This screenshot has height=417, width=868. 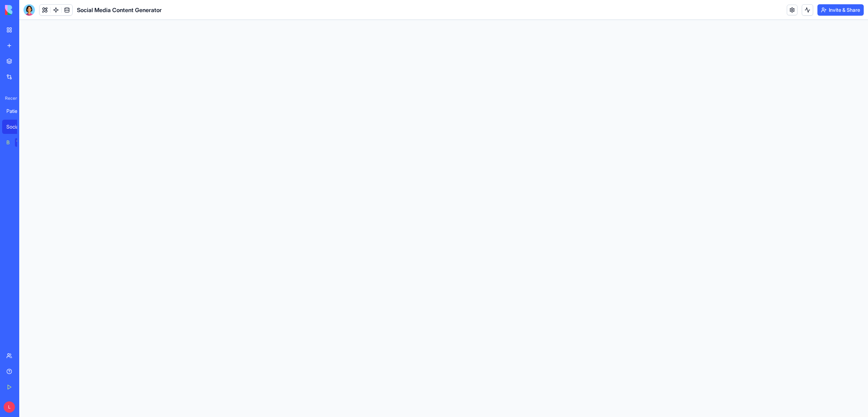 What do you see at coordinates (17, 127) in the screenshot?
I see `div: Social Media Content Generator` at bounding box center [17, 127].